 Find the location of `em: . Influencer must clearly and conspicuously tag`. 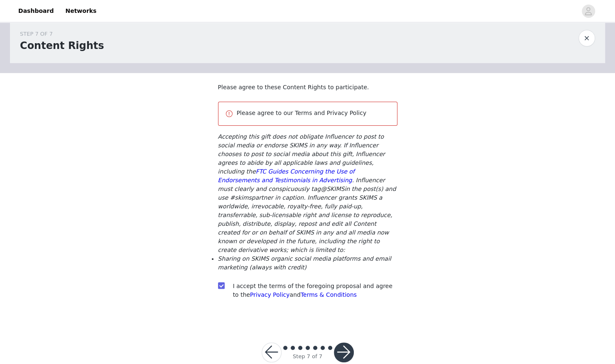

em: . Influencer must clearly and conspicuously tag is located at coordinates (301, 184).